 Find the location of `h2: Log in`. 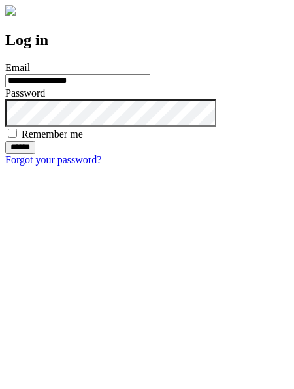

h2: Log in is located at coordinates (147, 40).